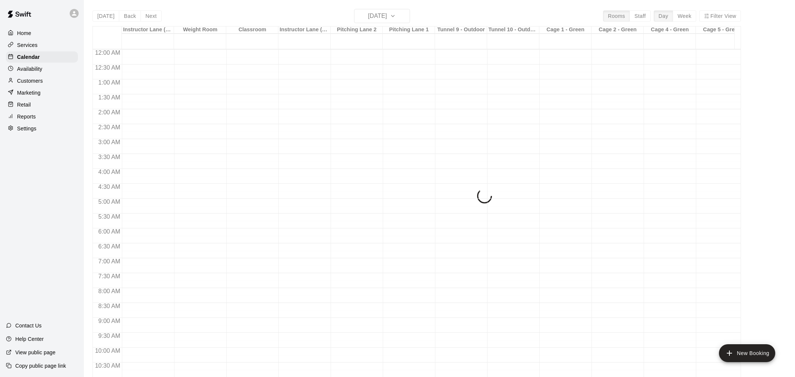 This screenshot has width=795, height=377. I want to click on p: Calendar, so click(28, 57).